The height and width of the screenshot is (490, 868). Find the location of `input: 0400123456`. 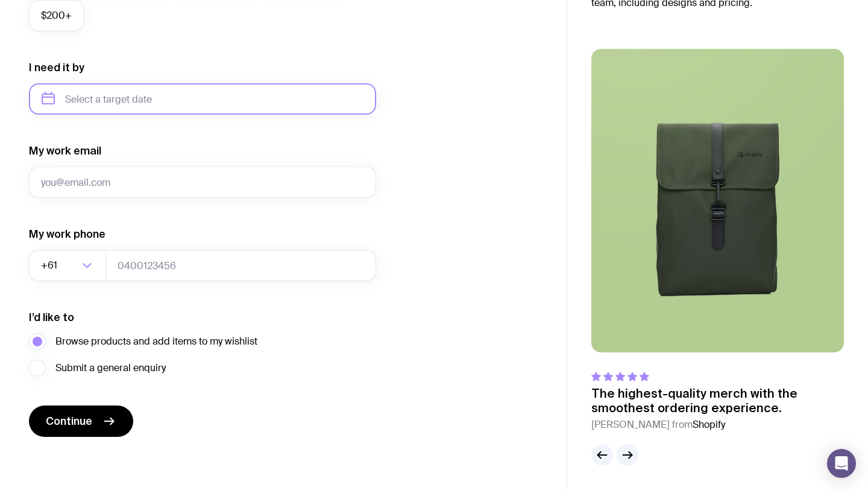

input: 0400123456 is located at coordinates (240, 266).